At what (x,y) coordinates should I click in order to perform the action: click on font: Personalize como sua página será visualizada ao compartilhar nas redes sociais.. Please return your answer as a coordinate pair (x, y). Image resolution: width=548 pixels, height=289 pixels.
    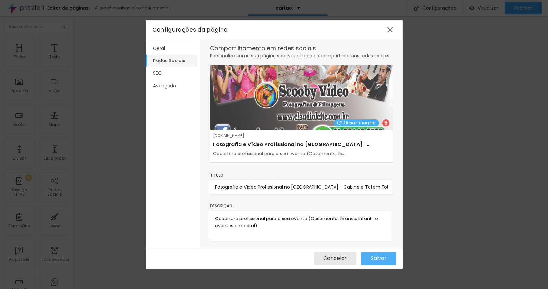
    Looking at the image, I should click on (300, 56).